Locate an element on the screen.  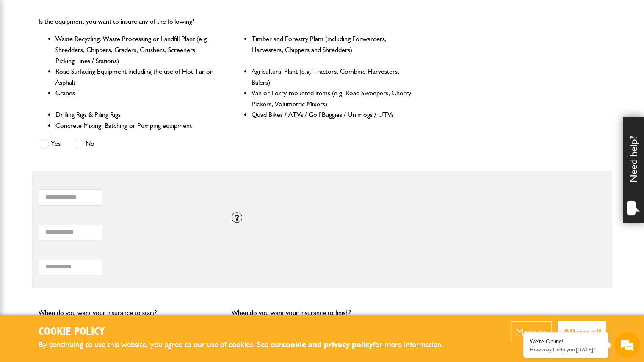
li: Quad Bikes / ATVs / Golf Buggies / Unimogs / UTVs is located at coordinates (332, 115).